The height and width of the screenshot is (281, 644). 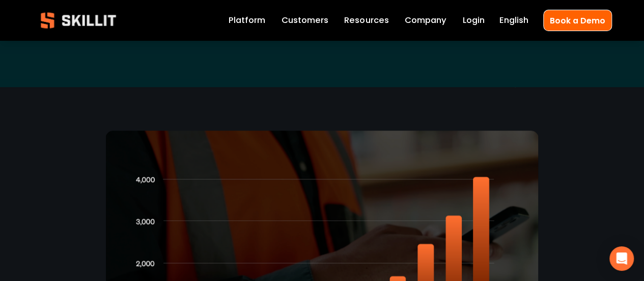 What do you see at coordinates (366, 20) in the screenshot?
I see `a: folder dropdown` at bounding box center [366, 20].